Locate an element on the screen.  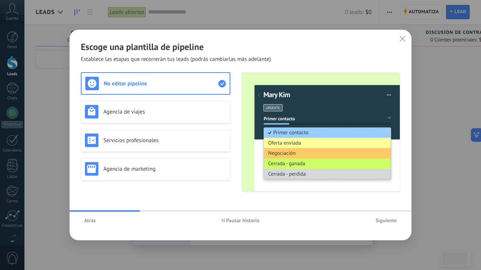
h2: Escoge una plantilla de pipeline is located at coordinates (241, 47).